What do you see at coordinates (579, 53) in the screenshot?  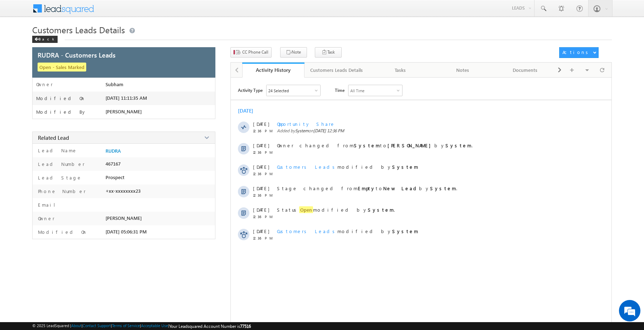 I see `button: Actions` at bounding box center [579, 53].